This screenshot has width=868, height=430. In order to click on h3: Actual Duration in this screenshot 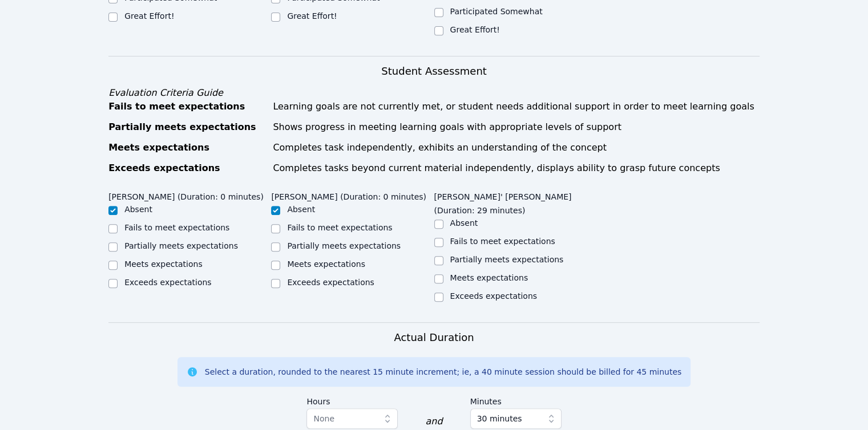, I will do `click(434, 338)`.